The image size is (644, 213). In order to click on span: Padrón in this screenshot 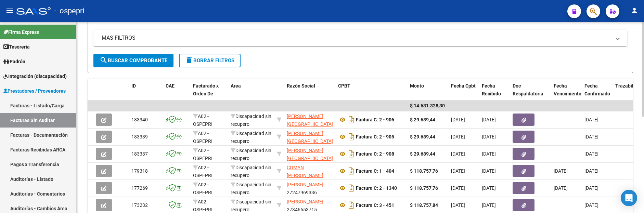, I will do `click(14, 62)`.